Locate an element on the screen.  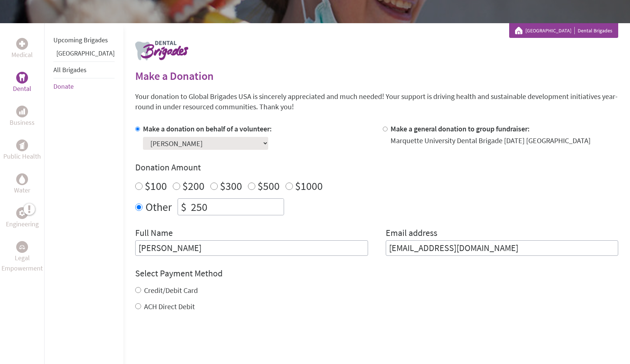
p: Dental is located at coordinates (22, 88).